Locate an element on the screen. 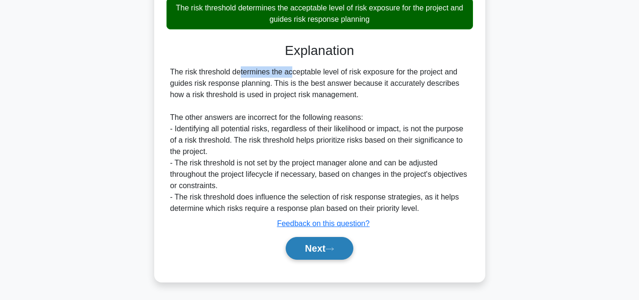 This screenshot has width=639, height=300. a: Feedback on this question? is located at coordinates (324, 223).